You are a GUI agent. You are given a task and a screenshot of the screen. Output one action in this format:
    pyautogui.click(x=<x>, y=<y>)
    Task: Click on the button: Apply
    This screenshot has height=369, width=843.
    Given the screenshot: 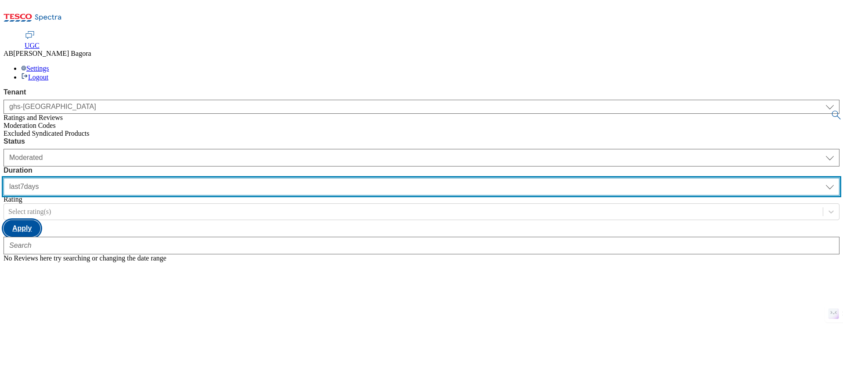 What is the action you would take?
    pyautogui.click(x=22, y=228)
    